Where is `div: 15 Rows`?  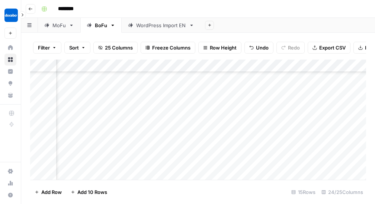 div: 15 Rows is located at coordinates (303, 192).